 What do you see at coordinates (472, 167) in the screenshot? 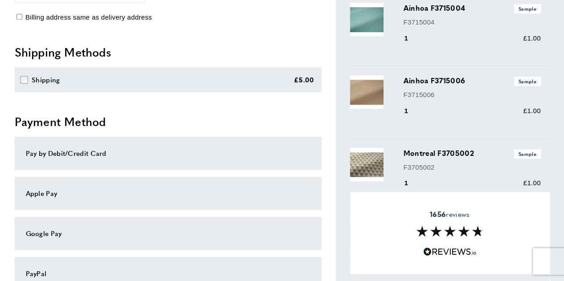
I see `p: F3705002` at bounding box center [472, 167].